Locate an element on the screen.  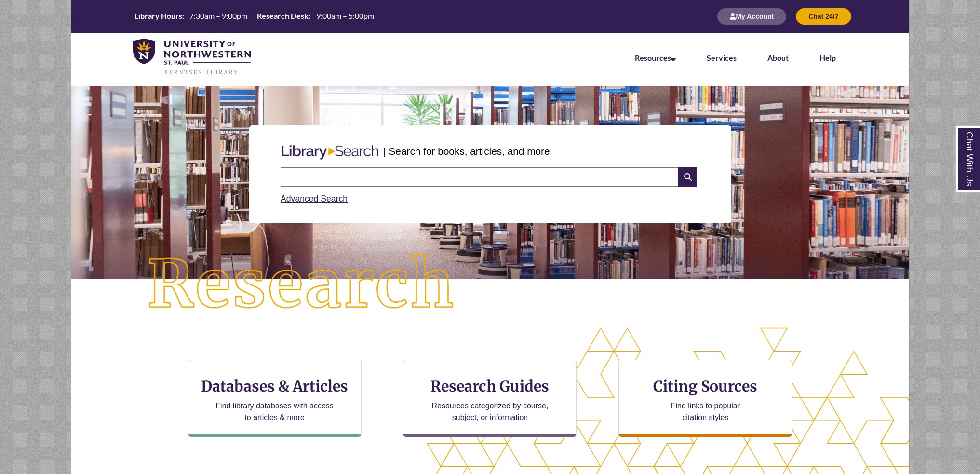
a: Research Guides Resources categorized by course, subject, or information is located at coordinates (490, 398).